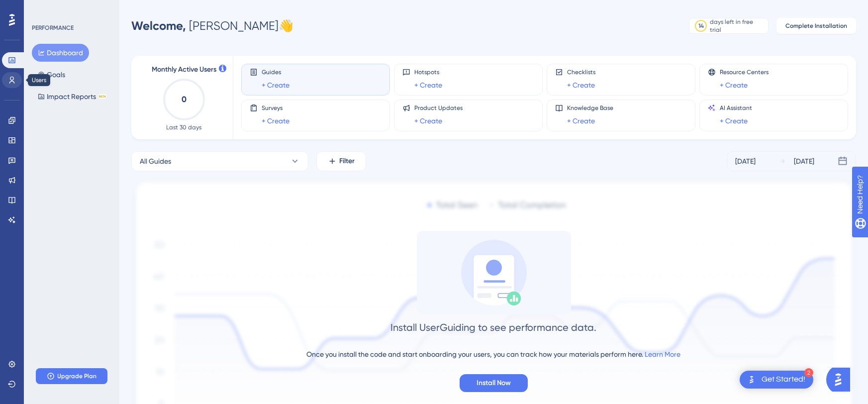 The height and width of the screenshot is (404, 868). What do you see at coordinates (155, 161) in the screenshot?
I see `span: All Guides` at bounding box center [155, 161].